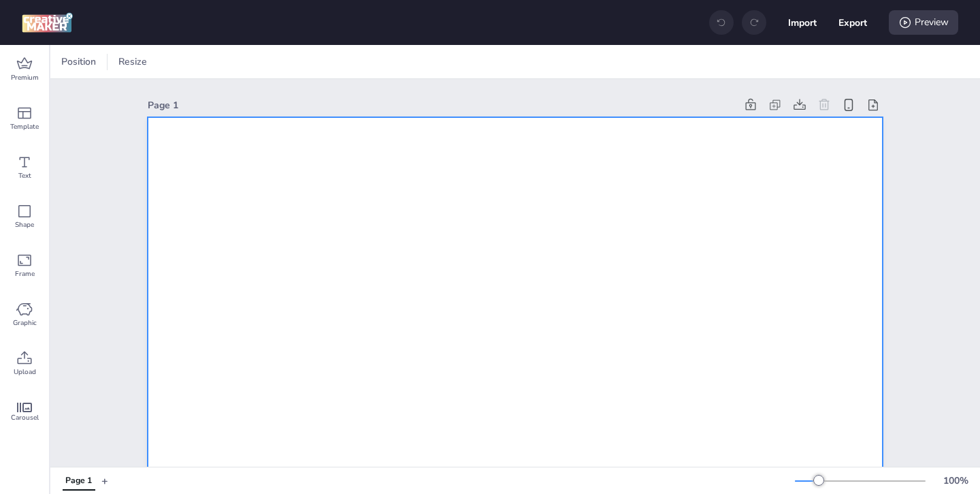 This screenshot has height=494, width=980. Describe the element at coordinates (956, 480) in the screenshot. I see `div: 100 %` at that location.